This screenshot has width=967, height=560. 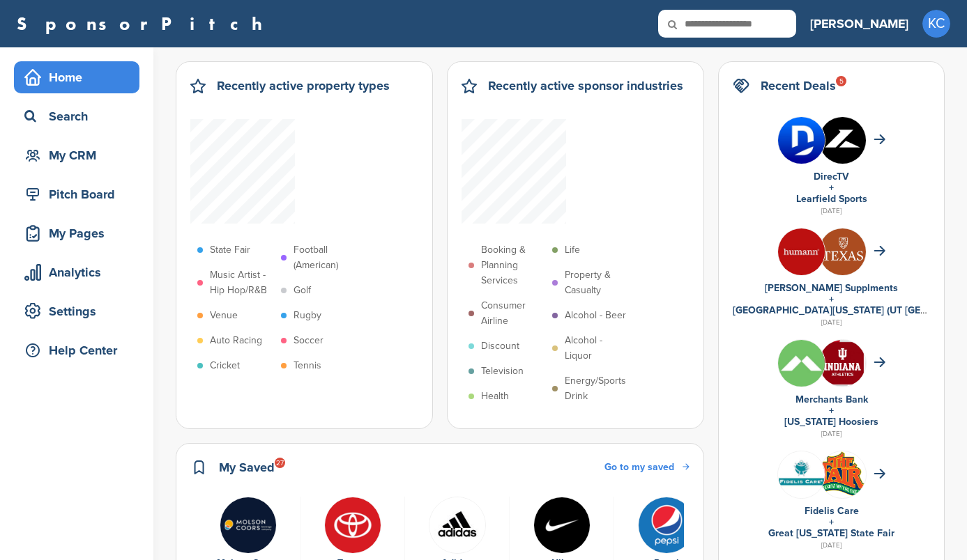 I want to click on div: 27, so click(x=280, y=463).